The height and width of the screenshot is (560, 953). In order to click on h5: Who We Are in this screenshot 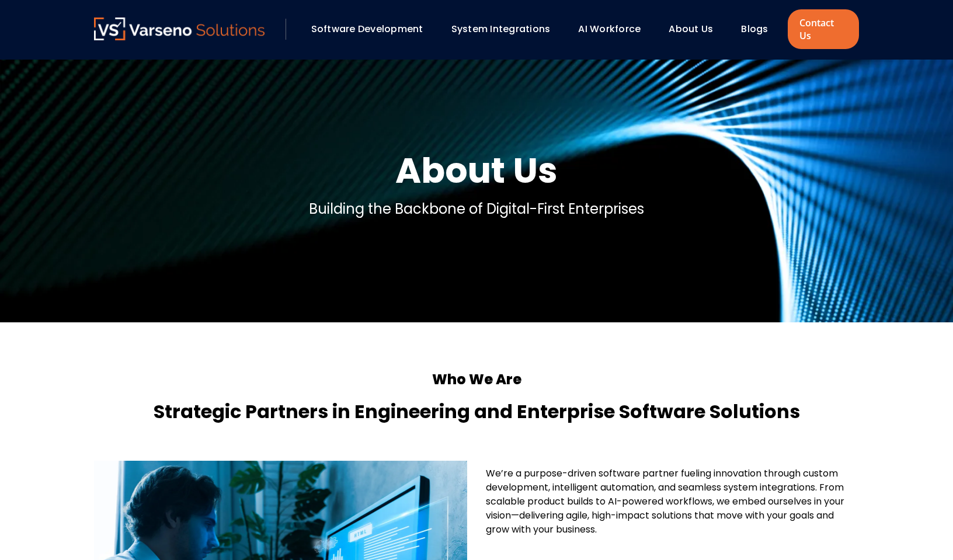, I will do `click(476, 380)`.